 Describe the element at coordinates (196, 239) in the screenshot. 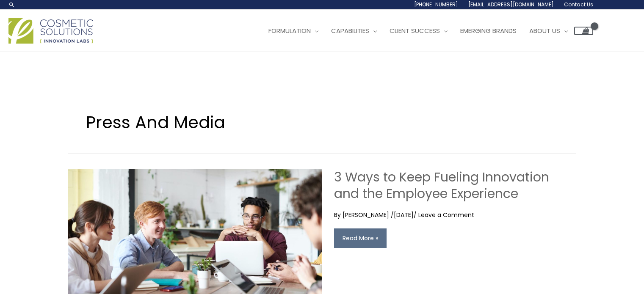

I see `a: (opens in a new tab)` at that location.